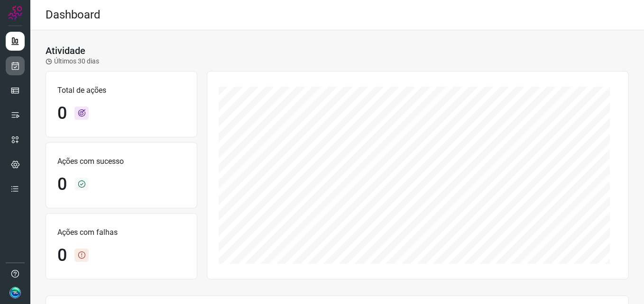 This screenshot has height=304, width=644. I want to click on p: Ações com sucesso, so click(121, 161).